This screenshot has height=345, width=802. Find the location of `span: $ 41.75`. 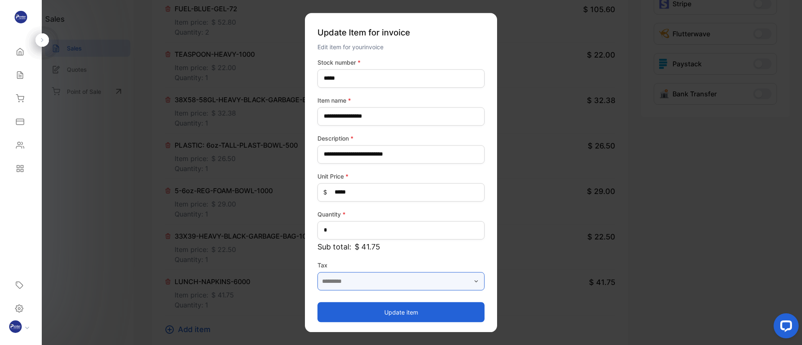

span: $ 41.75 is located at coordinates (367, 247).